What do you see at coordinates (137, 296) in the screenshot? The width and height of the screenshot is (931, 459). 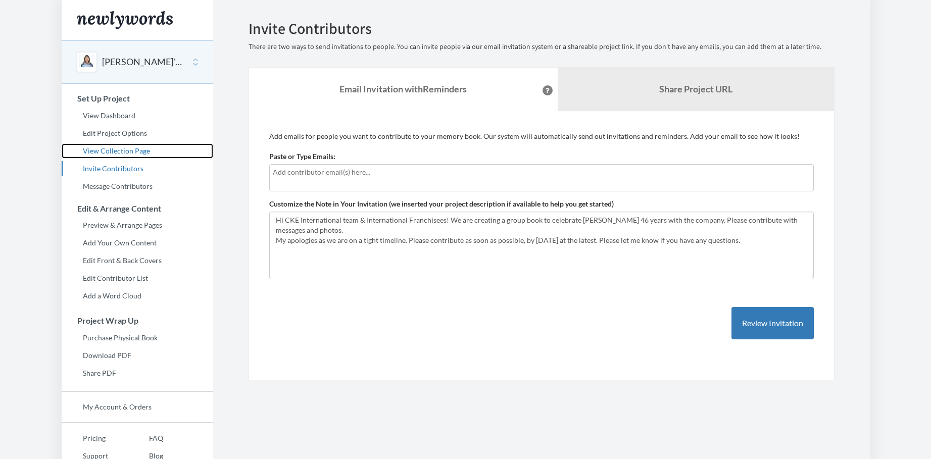 I see `a: Add a Word Cloud` at bounding box center [137, 296].